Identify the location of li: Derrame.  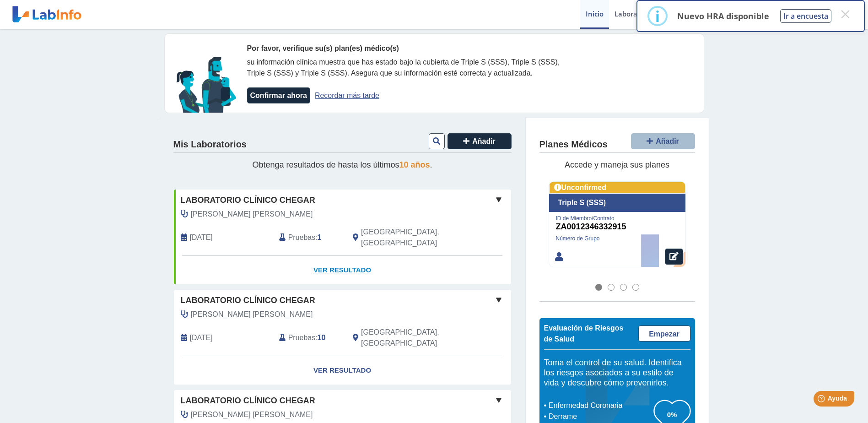
(600, 417).